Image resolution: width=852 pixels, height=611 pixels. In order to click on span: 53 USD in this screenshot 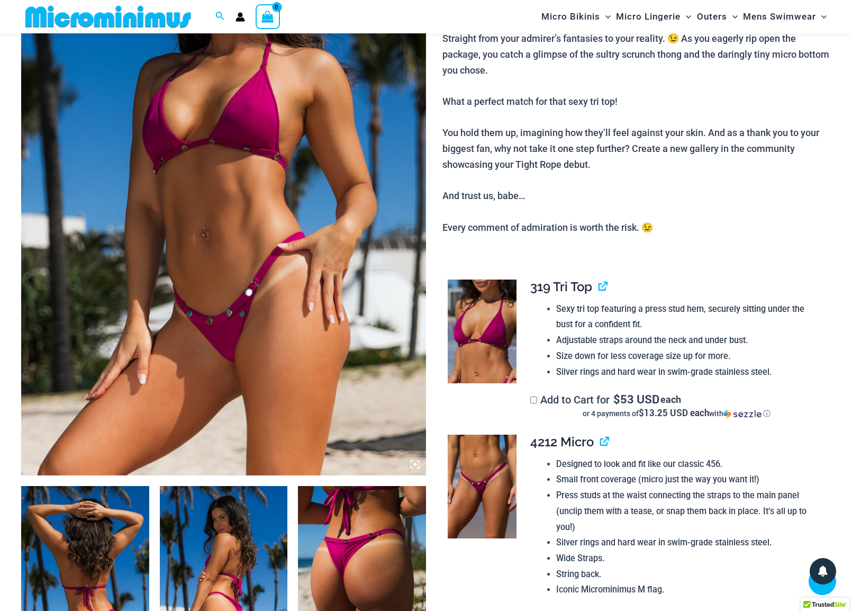, I will do `click(636, 399)`.